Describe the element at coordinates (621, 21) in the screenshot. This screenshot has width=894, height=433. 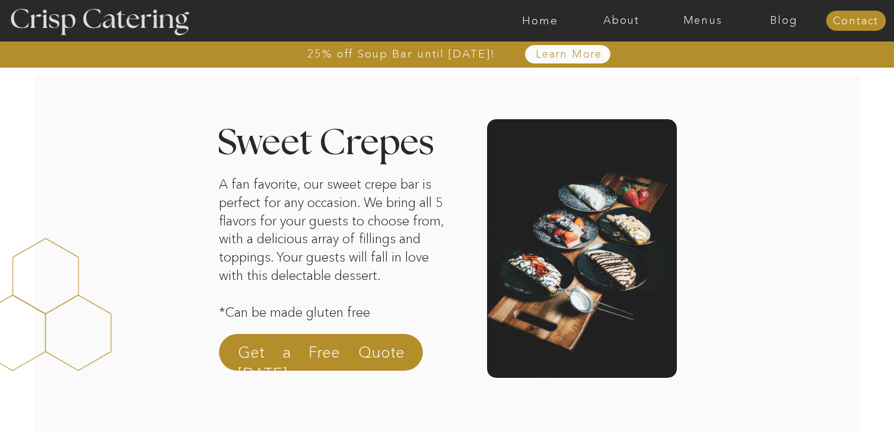
I see `a: About` at that location.